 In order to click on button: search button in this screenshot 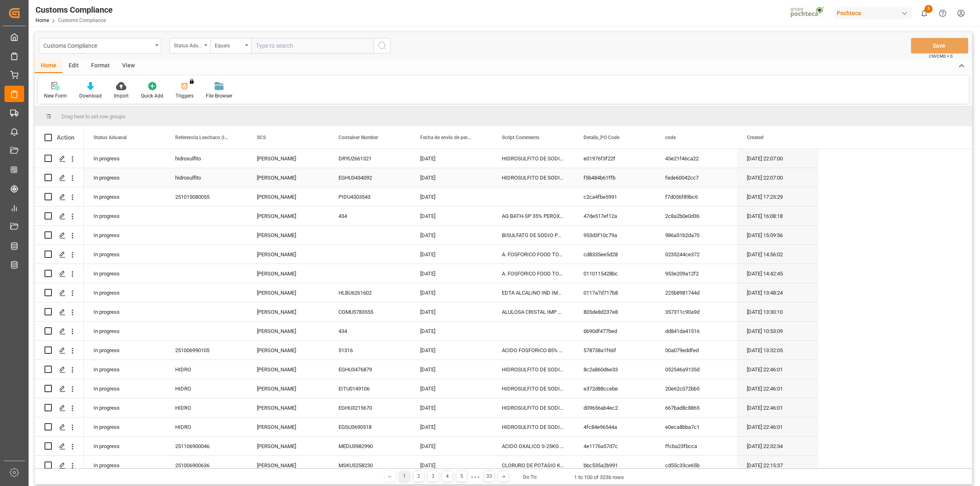, I will do `click(382, 46)`.